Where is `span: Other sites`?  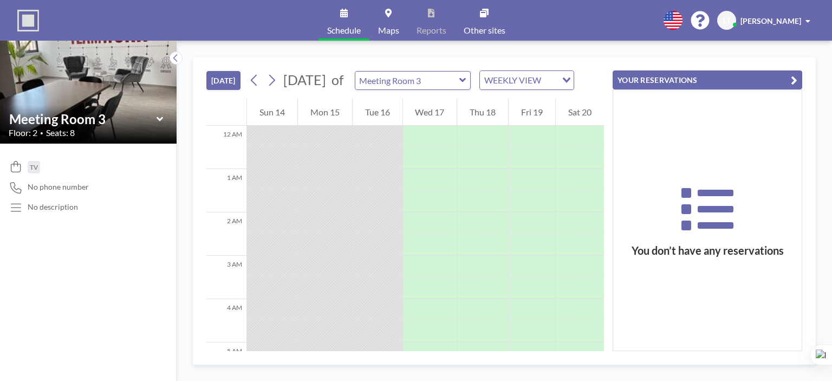
span: Other sites is located at coordinates (484, 30).